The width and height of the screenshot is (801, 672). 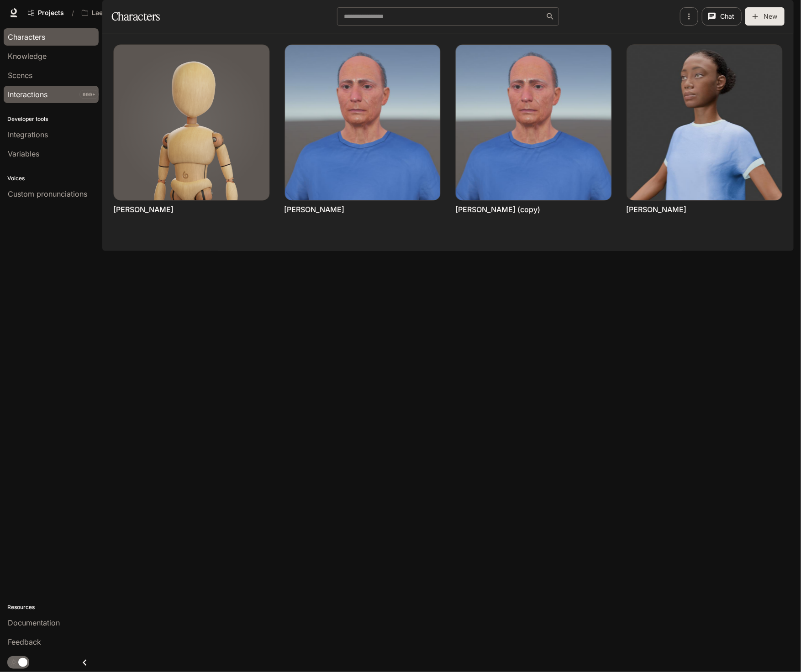 What do you see at coordinates (704, 123) in the screenshot?
I see `img: Monique Turner` at bounding box center [704, 123].